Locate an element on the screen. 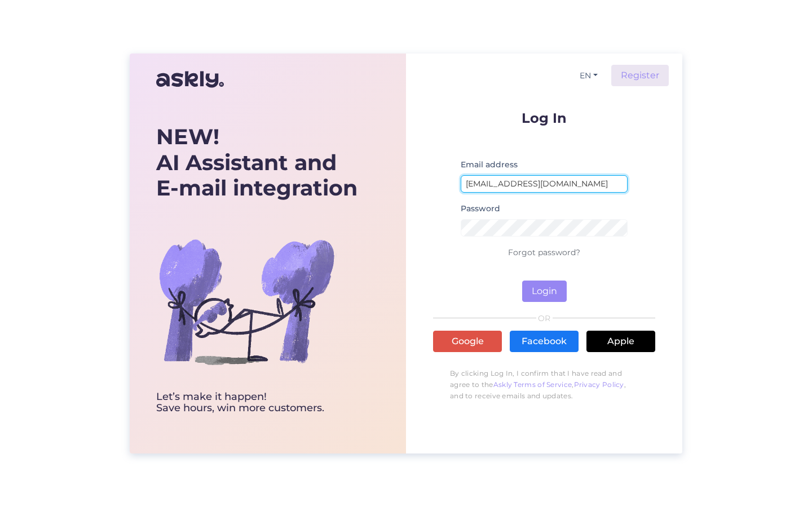 The height and width of the screenshot is (507, 812). input: Enter email is located at coordinates (544, 184).